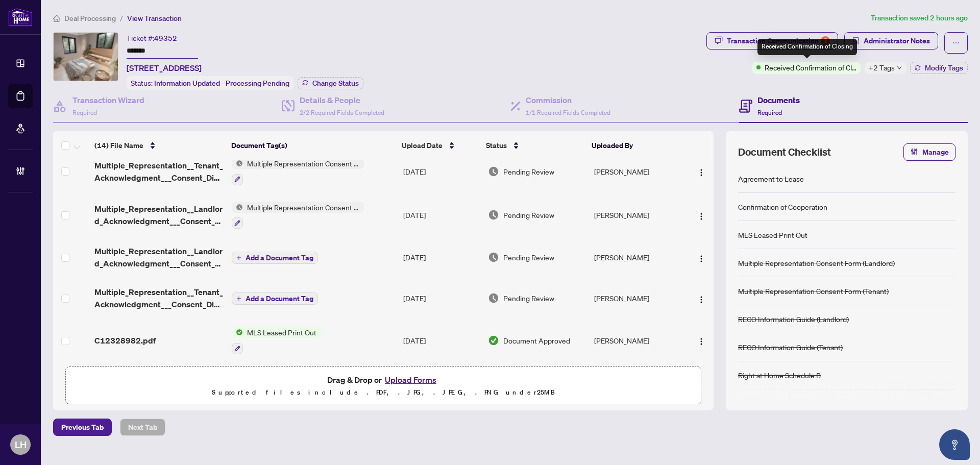 This screenshot has width=980, height=465. Describe the element at coordinates (384, 393) in the screenshot. I see `p: Supported files include .PDF, .JPG, .JPEG, .PNG under 25 MB` at that location.